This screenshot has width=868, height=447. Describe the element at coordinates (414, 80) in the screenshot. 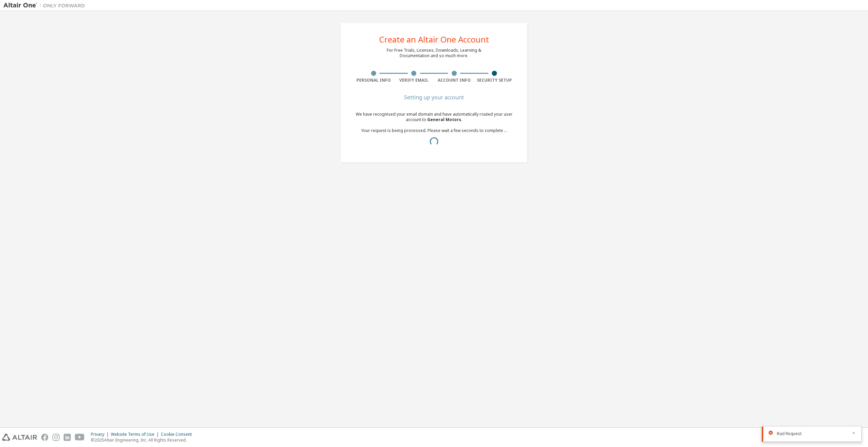

I see `div: Verify Email` at that location.